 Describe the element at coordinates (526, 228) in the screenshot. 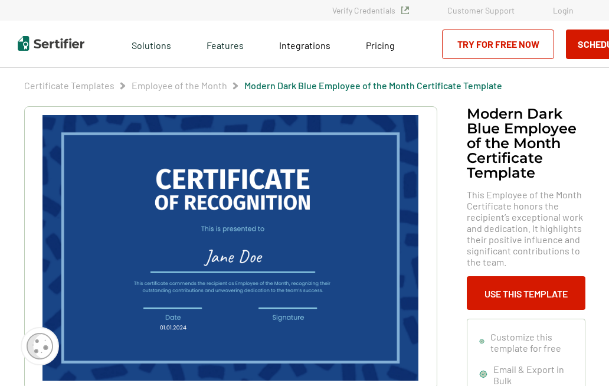

I see `span: This Employee of the Month Certificate honors the recipient’s exceptional work and dedication. It...` at that location.